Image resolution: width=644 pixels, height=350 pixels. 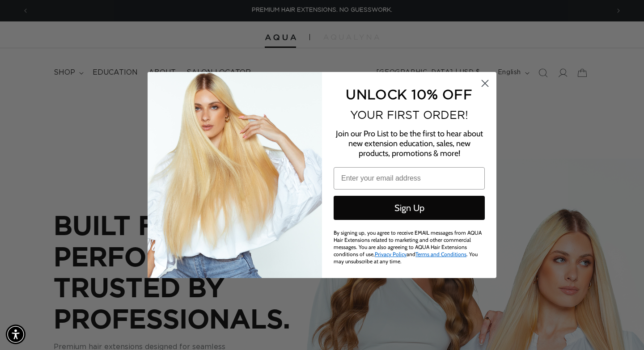 What do you see at coordinates (485, 83) in the screenshot?
I see `button: Close dialog` at bounding box center [485, 83].